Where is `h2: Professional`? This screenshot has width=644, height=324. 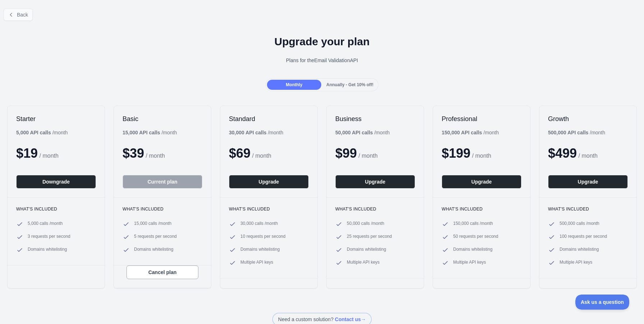
h2: Professional is located at coordinates (481, 119).